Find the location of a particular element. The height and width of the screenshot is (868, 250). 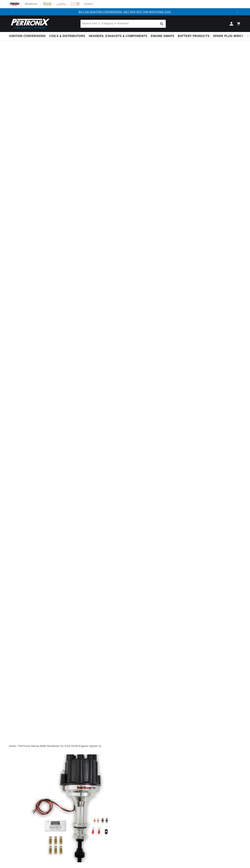

summary: Coils & Distributors is located at coordinates (67, 36).